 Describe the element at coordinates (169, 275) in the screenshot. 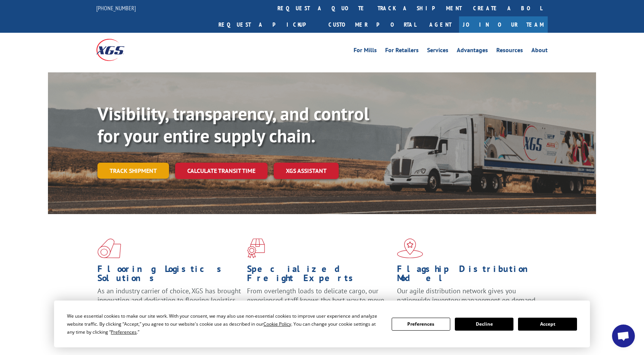

I see `h1: Flooring Logistics Solutions` at that location.